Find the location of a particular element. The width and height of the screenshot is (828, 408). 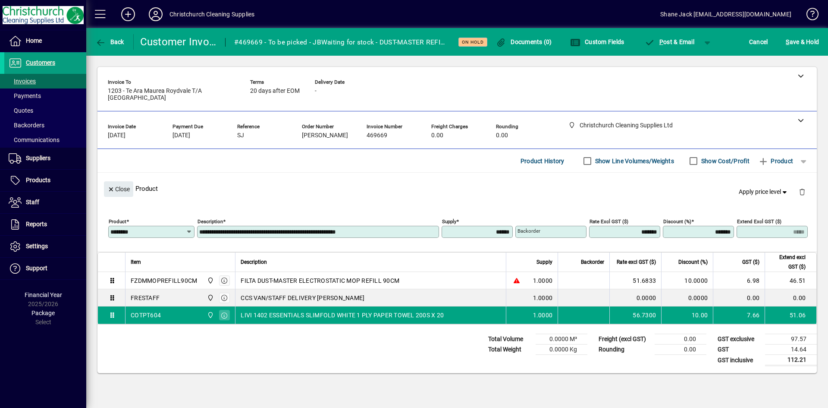

span: P is located at coordinates (661, 42).